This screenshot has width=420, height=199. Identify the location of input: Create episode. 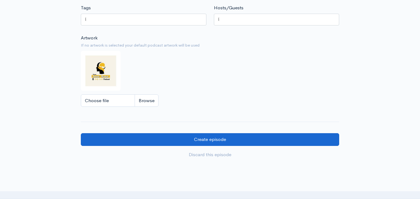
(210, 140).